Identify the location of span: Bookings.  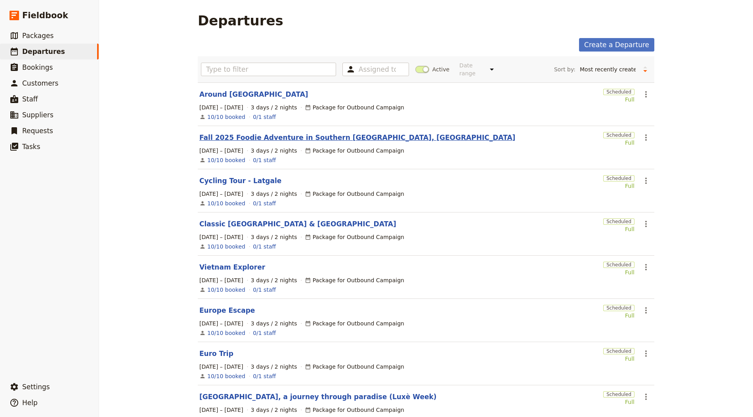
(37, 67).